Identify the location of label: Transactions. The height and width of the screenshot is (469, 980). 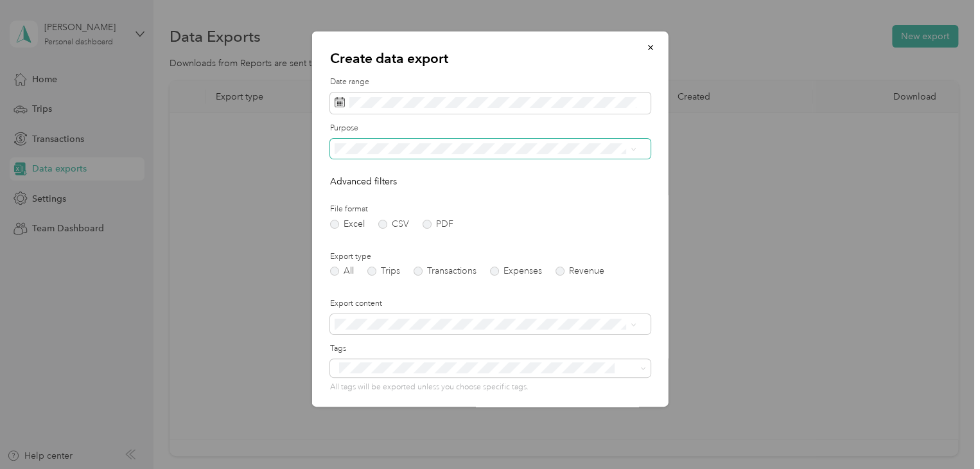
(445, 271).